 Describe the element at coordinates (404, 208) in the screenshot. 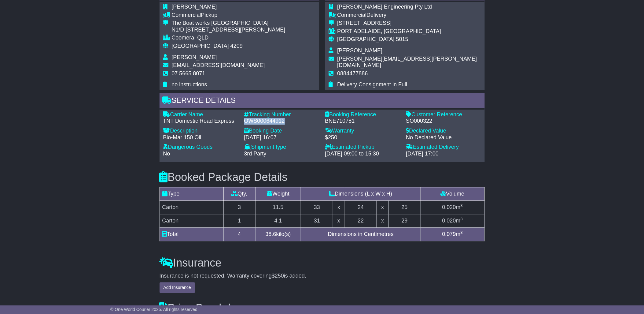

I see `td: 25` at that location.